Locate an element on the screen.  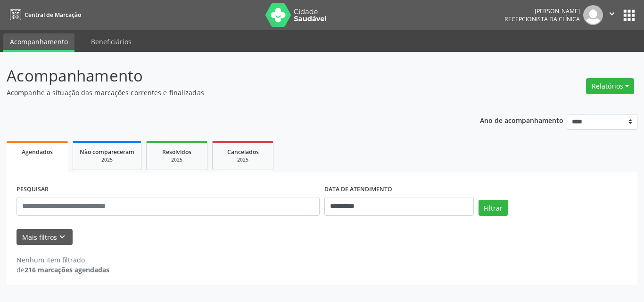
a: Acompanhamento is located at coordinates (39, 43).